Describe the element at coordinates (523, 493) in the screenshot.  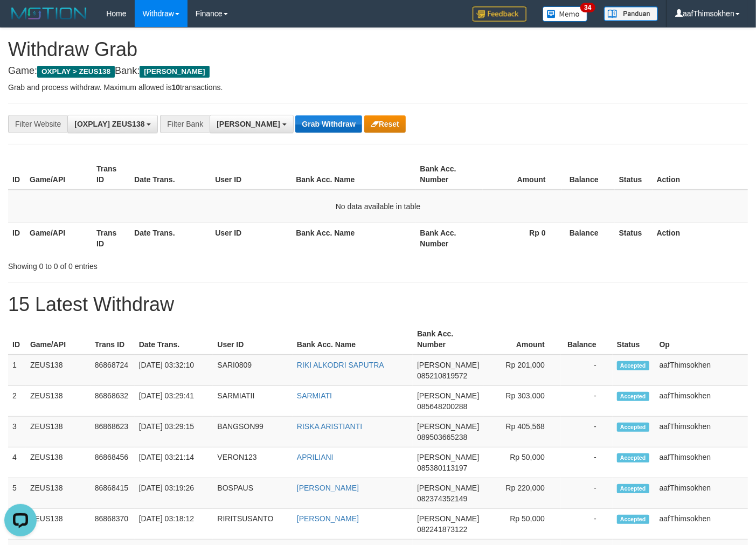
I see `td: Rp 220,000` at that location.